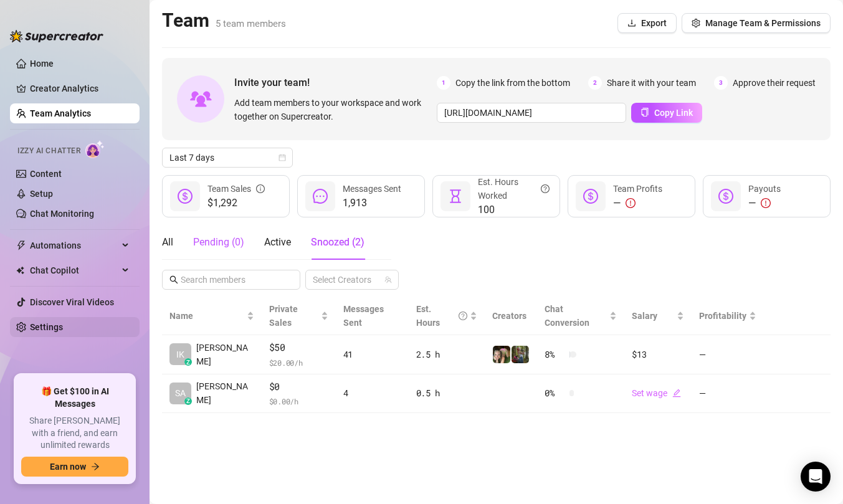 This screenshot has height=504, width=843. I want to click on a: Set wageedit, so click(657, 394).